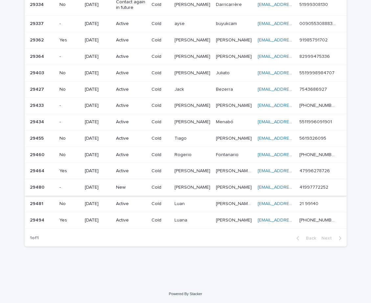 The width and height of the screenshot is (371, 303). What do you see at coordinates (314, 89) in the screenshot?
I see `p: 7543686927` at bounding box center [314, 89].